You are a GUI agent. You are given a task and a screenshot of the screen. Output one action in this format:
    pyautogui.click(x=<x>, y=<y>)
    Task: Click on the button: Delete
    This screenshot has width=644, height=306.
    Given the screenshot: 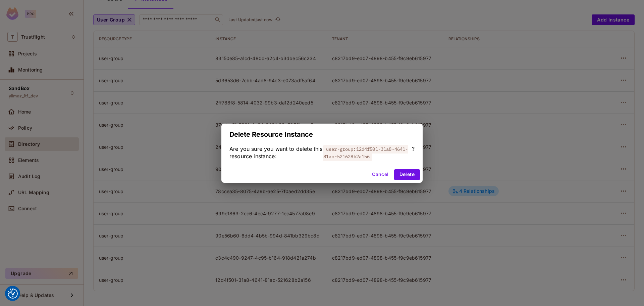 What is the action you would take?
    pyautogui.click(x=407, y=175)
    